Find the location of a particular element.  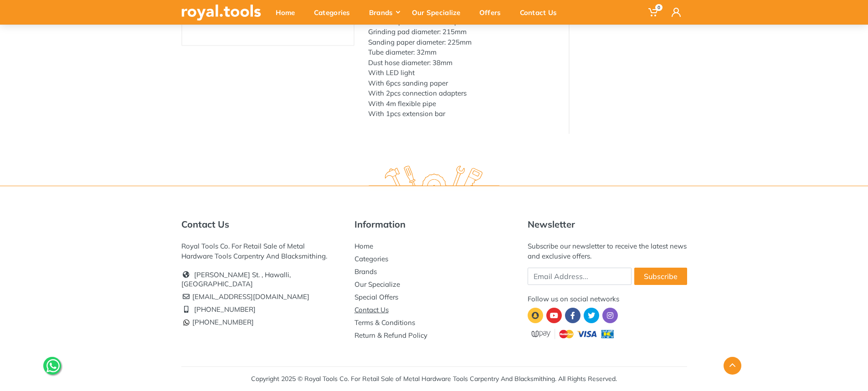

div: Contact Us is located at coordinates (541, 13).